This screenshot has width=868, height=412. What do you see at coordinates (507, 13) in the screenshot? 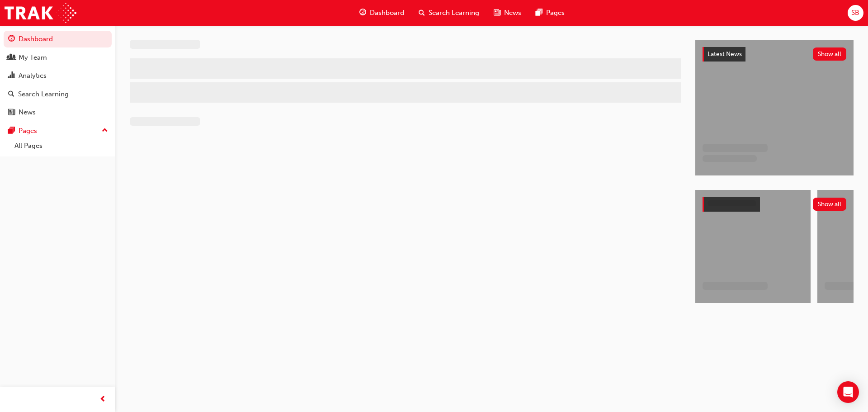
I see `a: news-iconNews` at bounding box center [507, 13].